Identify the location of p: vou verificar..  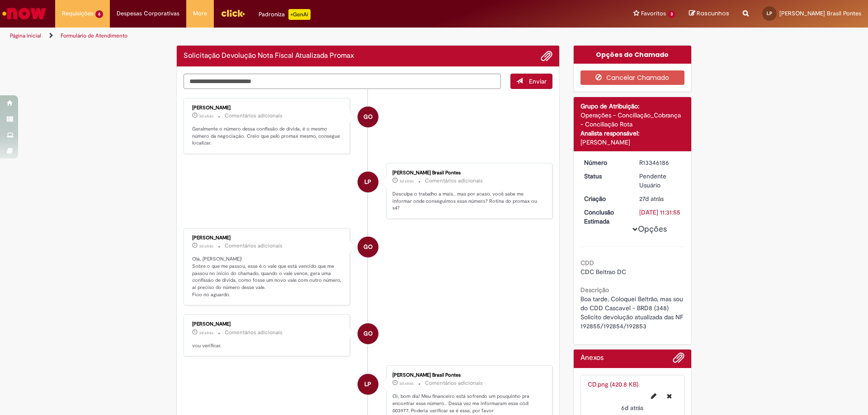
(267, 346).